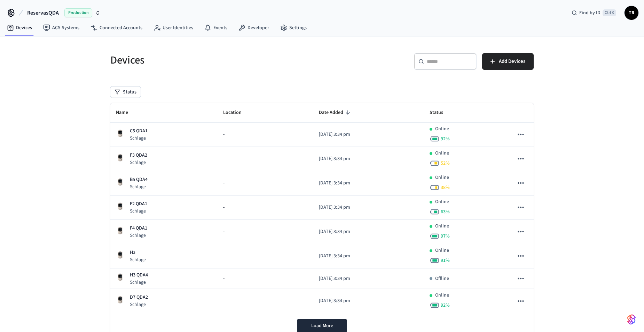  What do you see at coordinates (125, 92) in the screenshot?
I see `button: Status` at bounding box center [125, 92].